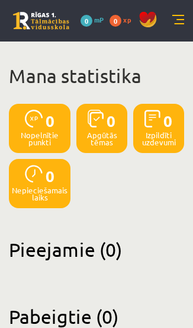 Image resolution: width=193 pixels, height=328 pixels. I want to click on img: icon-completed-tasks-ad58ae20a441b2904462921112bc710f1caf180af7a3daa7317a5a94f2d26646.svg, so click(152, 119).